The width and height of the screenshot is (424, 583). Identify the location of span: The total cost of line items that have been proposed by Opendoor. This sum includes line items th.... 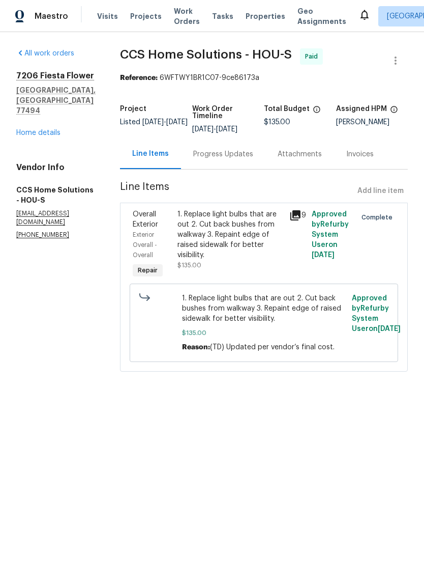
(317, 112).